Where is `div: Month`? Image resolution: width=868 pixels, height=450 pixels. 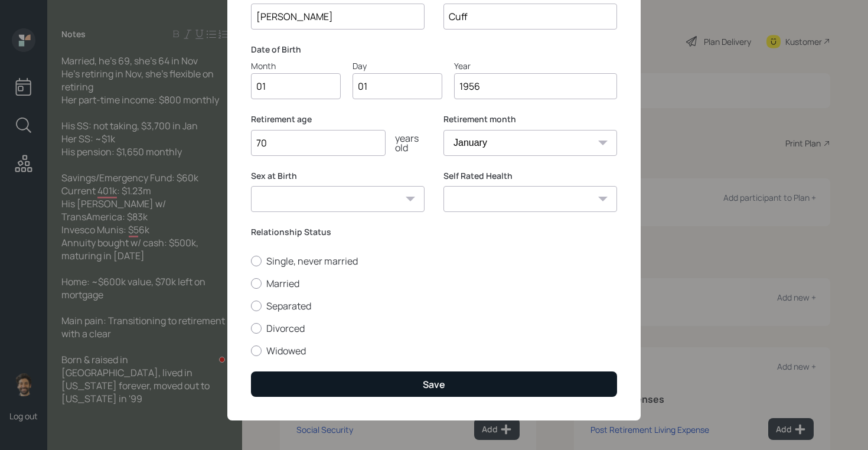 div: Month is located at coordinates (295, 65).